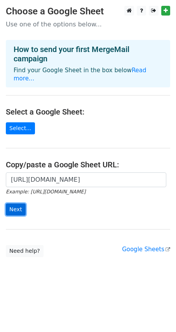 This screenshot has width=176, height=332. I want to click on p: Use one of the options below..., so click(88, 24).